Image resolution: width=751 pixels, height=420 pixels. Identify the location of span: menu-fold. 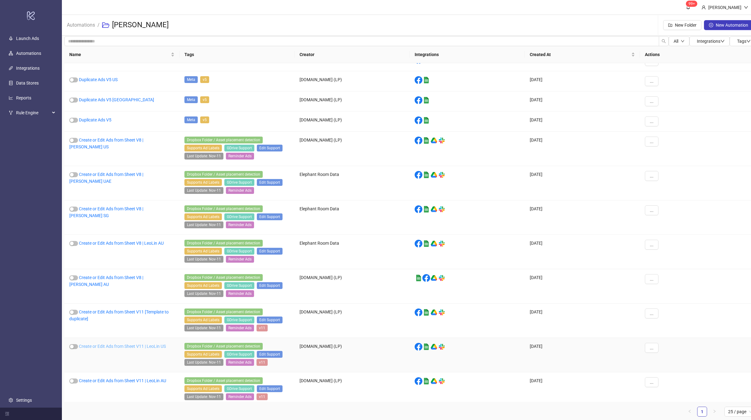
(7, 413).